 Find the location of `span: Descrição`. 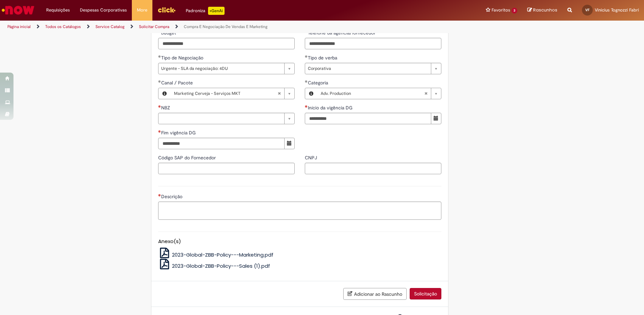

span: Descrição is located at coordinates (172, 196).